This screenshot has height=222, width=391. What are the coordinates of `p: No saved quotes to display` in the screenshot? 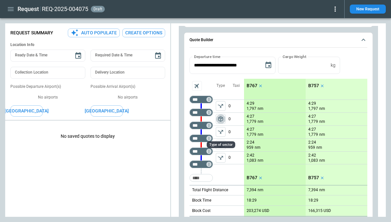 It's located at (88, 136).